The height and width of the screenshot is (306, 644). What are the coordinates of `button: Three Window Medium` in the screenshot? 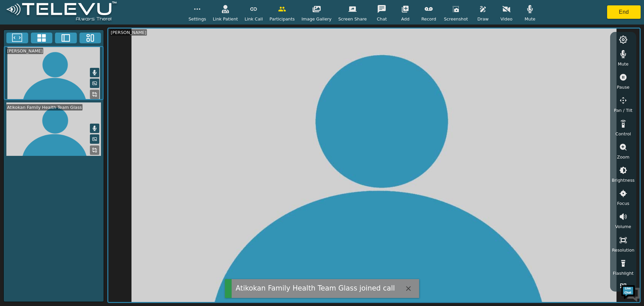 It's located at (90, 38).